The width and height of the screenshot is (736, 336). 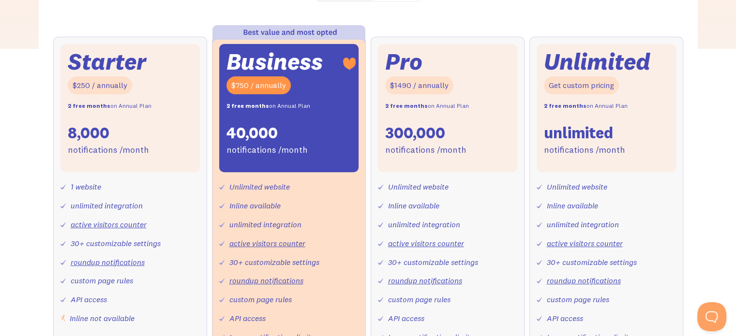 I want to click on div: unlimited, so click(x=578, y=133).